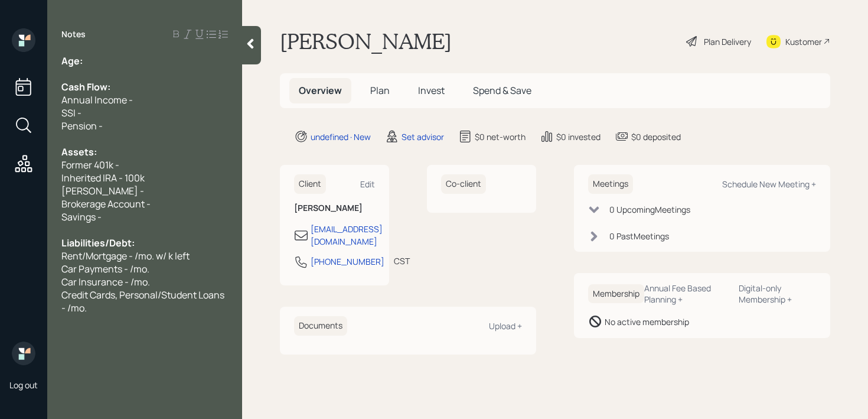 Image resolution: width=868 pixels, height=419 pixels. What do you see at coordinates (769, 184) in the screenshot?
I see `div: Schedule New Meeting +` at bounding box center [769, 184].